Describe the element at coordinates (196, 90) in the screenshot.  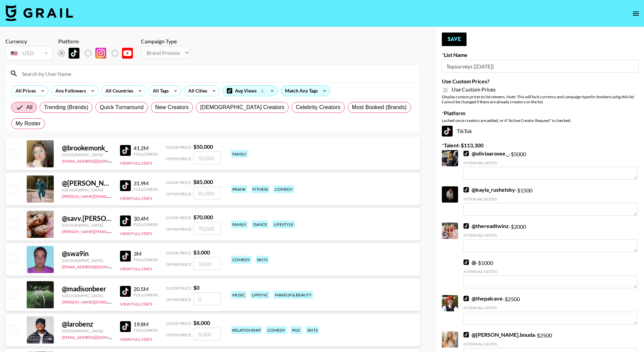
I see `div: All Cities` at that location.